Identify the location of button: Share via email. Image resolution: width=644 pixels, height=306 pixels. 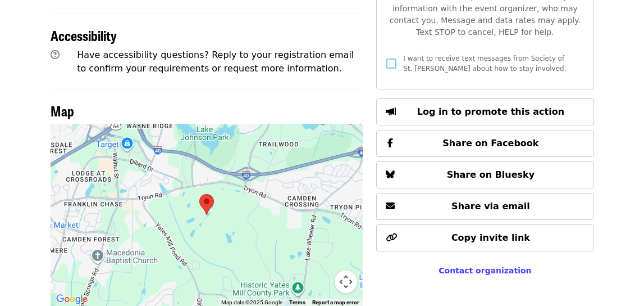
(484, 207).